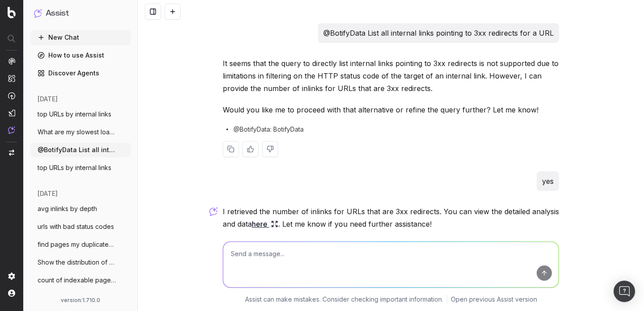 The width and height of the screenshot is (644, 311). I want to click on span: @BotifyData List all internal links poin, so click(77, 150).